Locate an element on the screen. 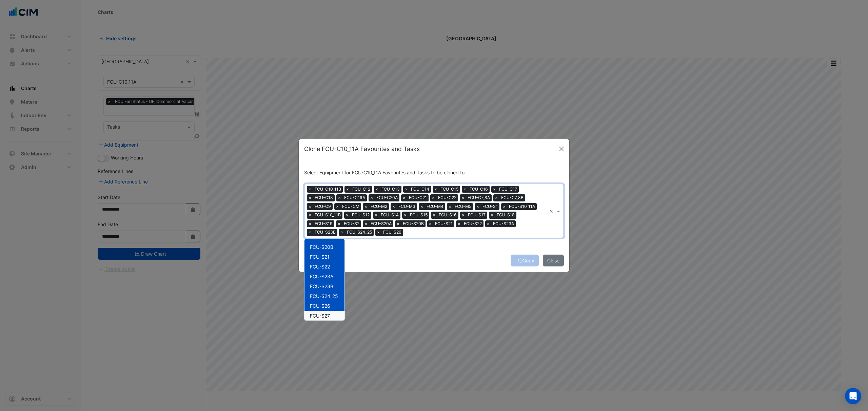 Image resolution: width=868 pixels, height=411 pixels. span: FCU-C17 is located at coordinates (507, 189).